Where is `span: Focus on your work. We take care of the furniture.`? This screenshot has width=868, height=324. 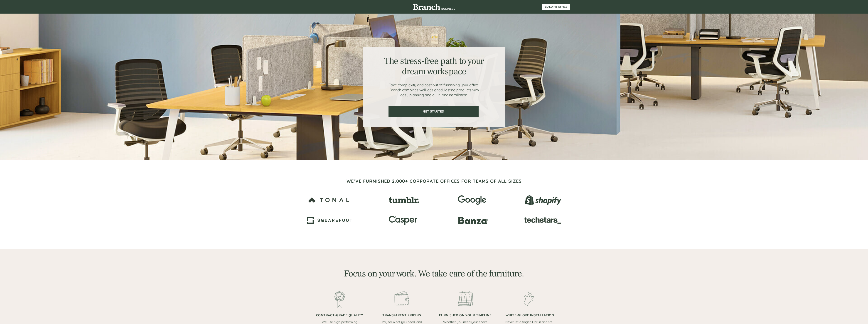
span: Focus on your work. We take care of the furniture. is located at coordinates (434, 274).